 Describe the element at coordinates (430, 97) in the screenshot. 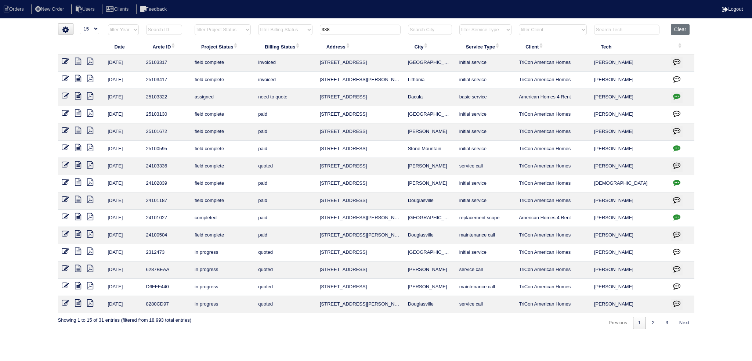

I see `td: Dacula` at that location.